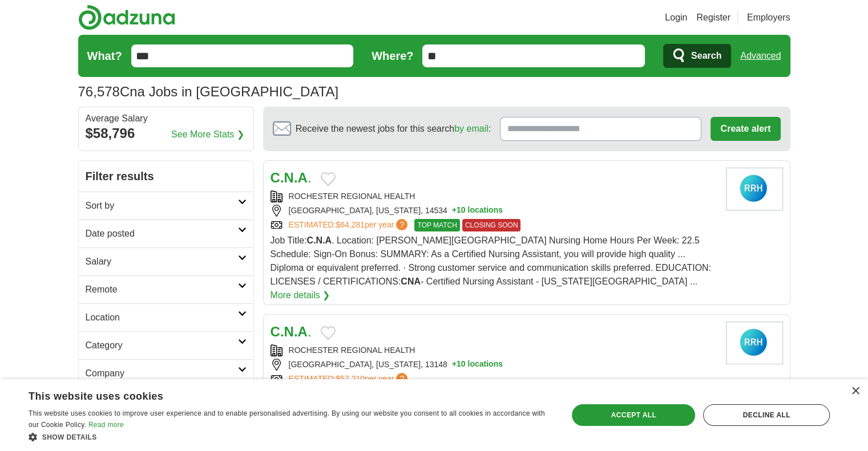 The height and width of the screenshot is (451, 868). What do you see at coordinates (166, 133) in the screenshot?
I see `div: $58,796` at bounding box center [166, 133].